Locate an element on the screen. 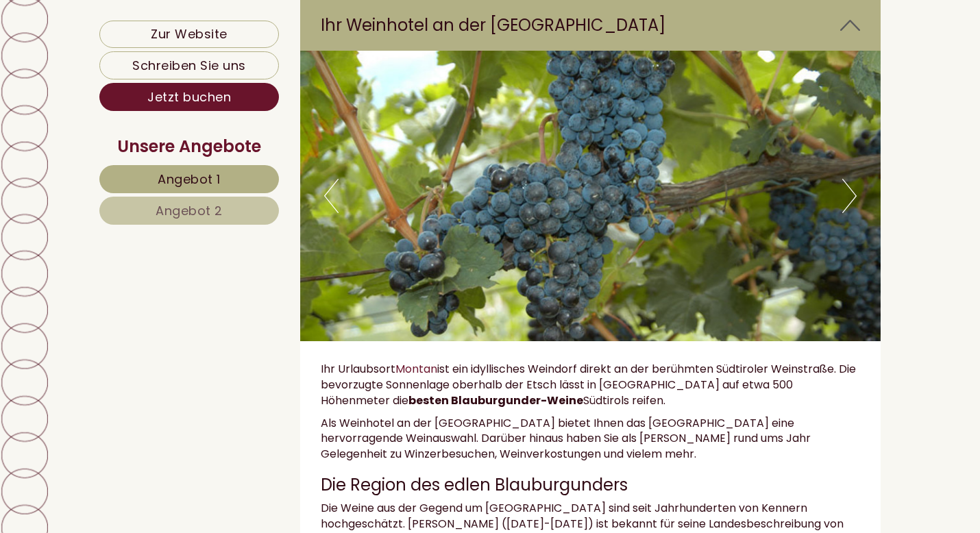  small: 12:47 is located at coordinates (129, 74).